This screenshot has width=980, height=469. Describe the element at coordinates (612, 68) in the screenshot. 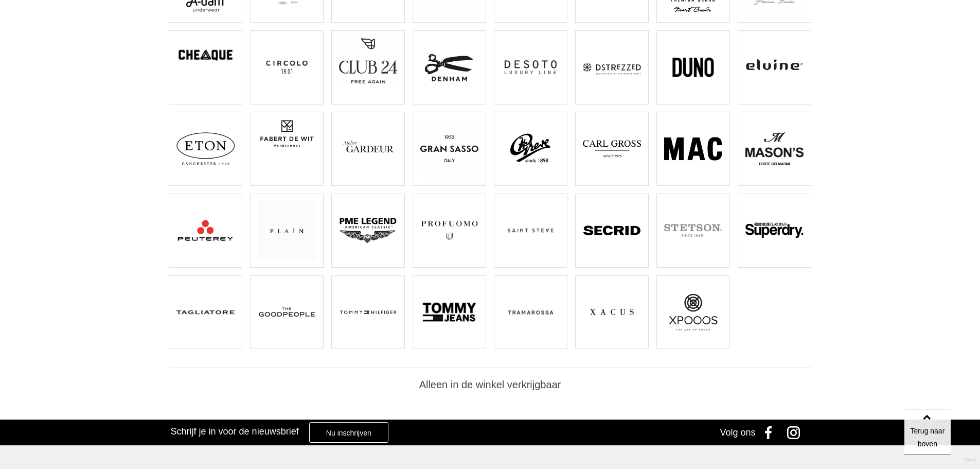

I see `a: Dstrezzed` at that location.